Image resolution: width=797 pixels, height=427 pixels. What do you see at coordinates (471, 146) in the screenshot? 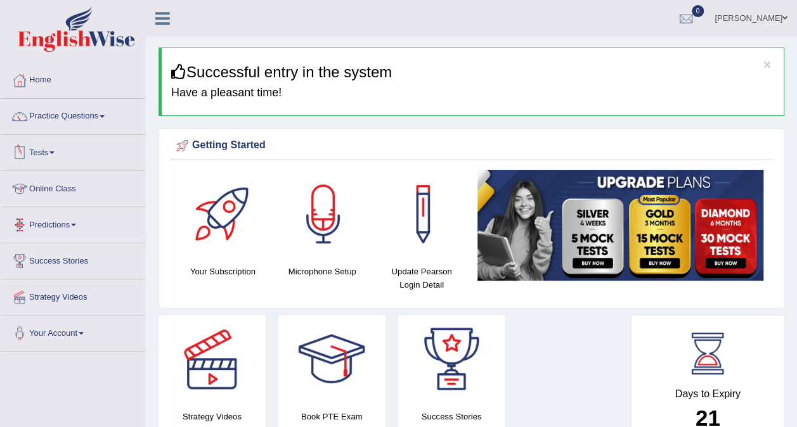
I see `div: Getting Started` at bounding box center [471, 146].